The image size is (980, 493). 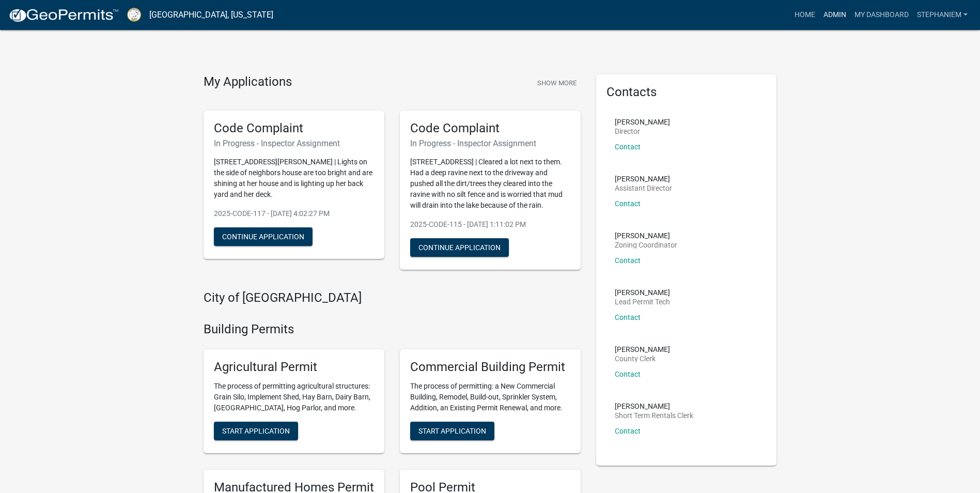 What do you see at coordinates (805, 15) in the screenshot?
I see `a: Home` at bounding box center [805, 15].